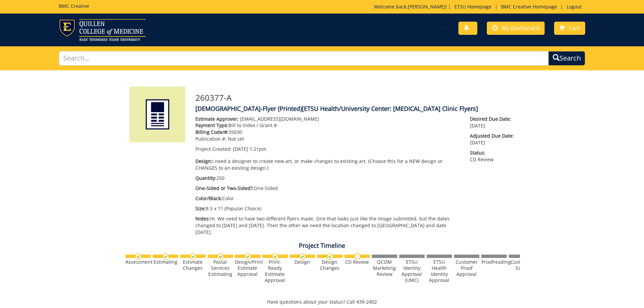  I want to click on p: Bill to Index / Grant #, so click(328, 126).